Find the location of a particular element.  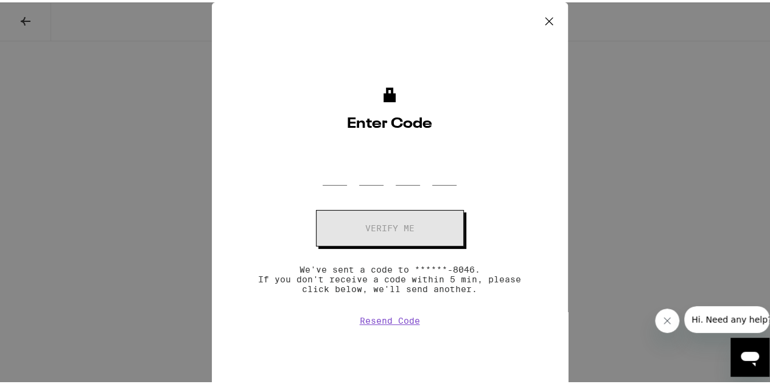

span: Hi. Need any help? is located at coordinates (47, 13).